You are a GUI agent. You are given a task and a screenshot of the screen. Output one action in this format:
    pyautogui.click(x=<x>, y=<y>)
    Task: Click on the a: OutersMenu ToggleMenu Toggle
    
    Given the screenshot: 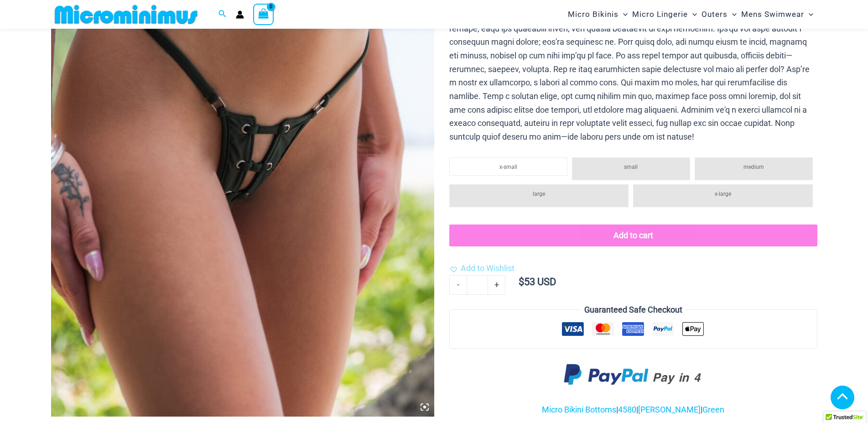 What is the action you would take?
    pyautogui.click(x=719, y=14)
    